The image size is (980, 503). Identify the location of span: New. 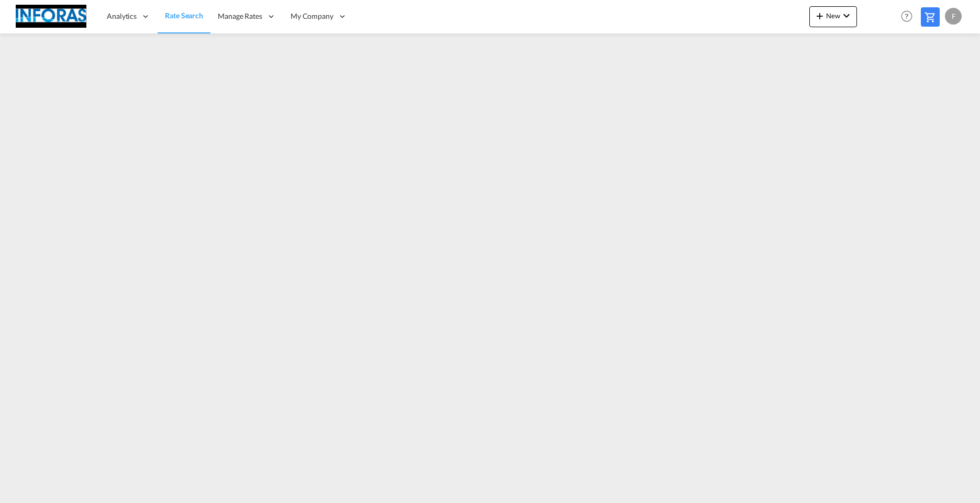
(833, 16).